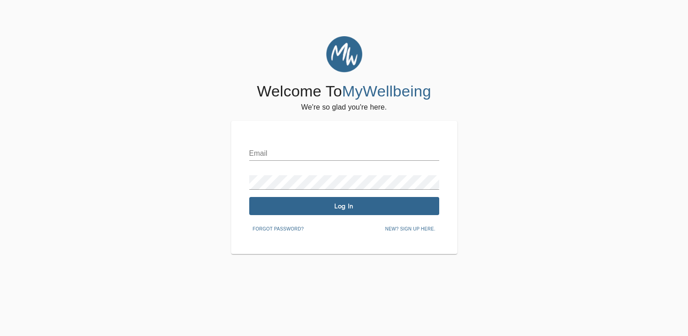  What do you see at coordinates (278, 229) in the screenshot?
I see `button: Forgot password?` at bounding box center [278, 229].